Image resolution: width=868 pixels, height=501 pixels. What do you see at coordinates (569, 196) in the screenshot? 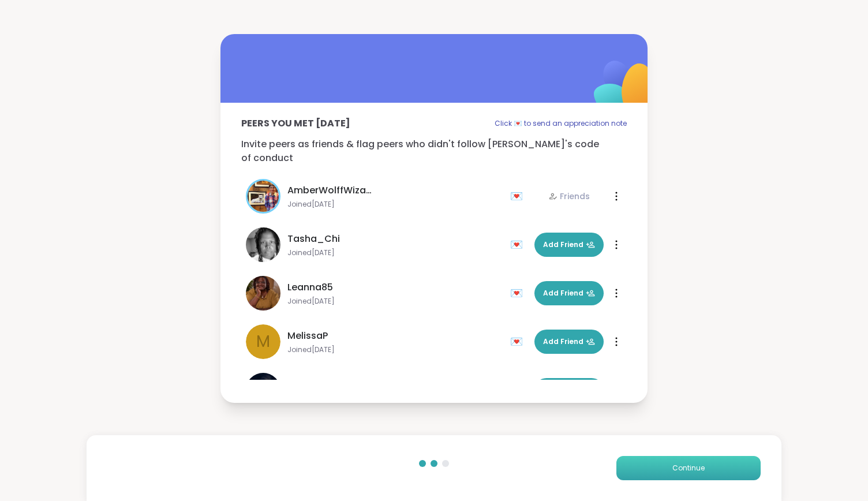
I see `div: Friends` at bounding box center [569, 196].